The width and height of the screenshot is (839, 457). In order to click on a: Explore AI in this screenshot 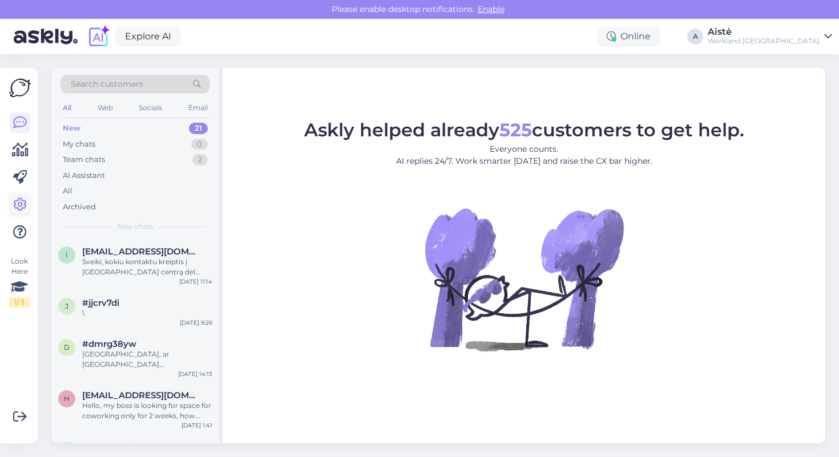, I will do `click(148, 37)`.